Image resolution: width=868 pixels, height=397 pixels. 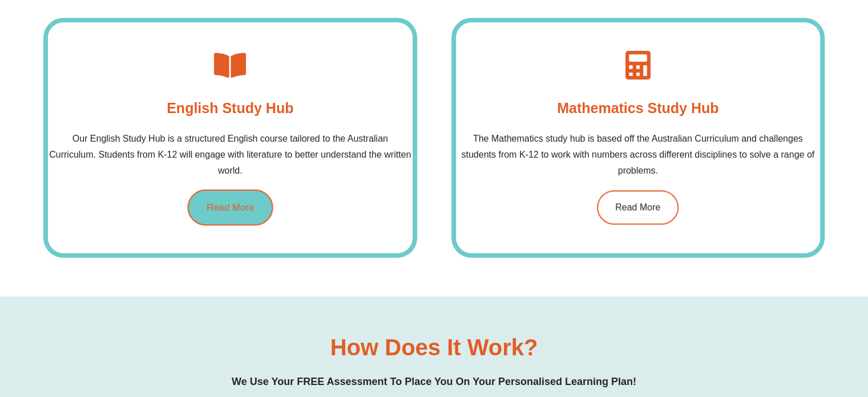 What do you see at coordinates (840, 370) in the screenshot?
I see `div: Chat Widget` at bounding box center [840, 370].